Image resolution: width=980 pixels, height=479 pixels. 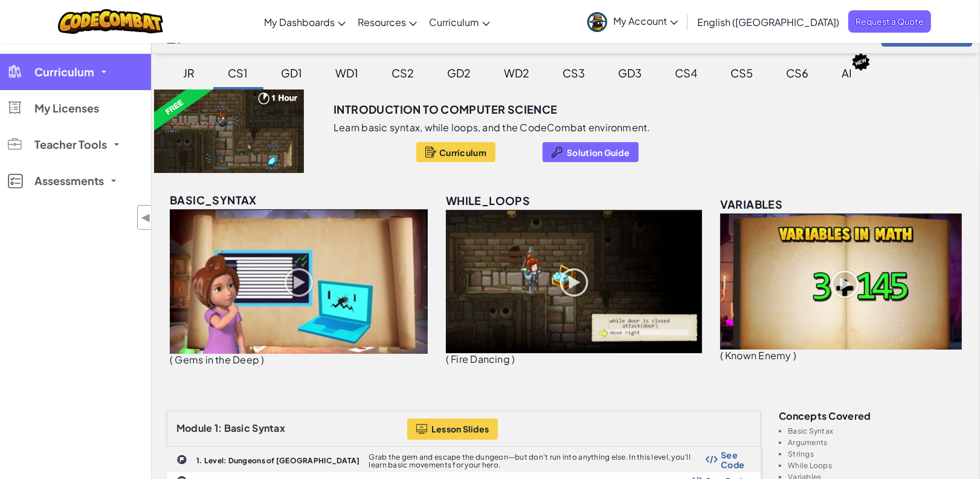 What do you see at coordinates (889, 21) in the screenshot?
I see `a: Request a Quote` at bounding box center [889, 21].